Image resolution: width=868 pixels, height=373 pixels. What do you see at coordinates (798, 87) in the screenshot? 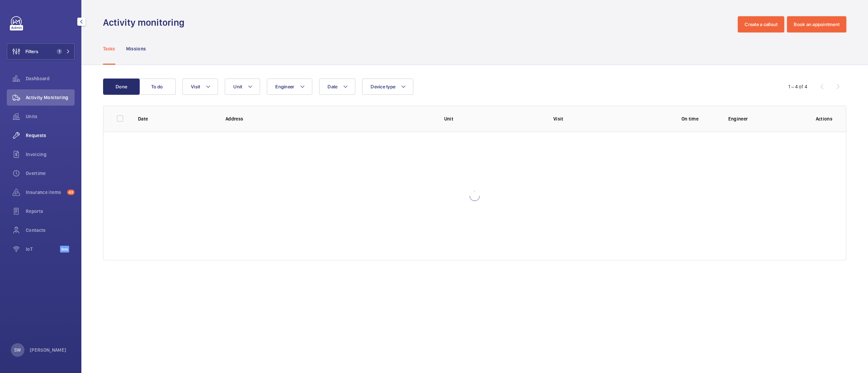
I see `div: 1 – 4 of 4` at bounding box center [798, 87].